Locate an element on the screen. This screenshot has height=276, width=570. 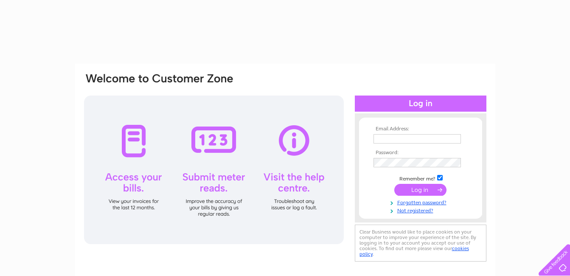
input: Submit is located at coordinates (420, 190).